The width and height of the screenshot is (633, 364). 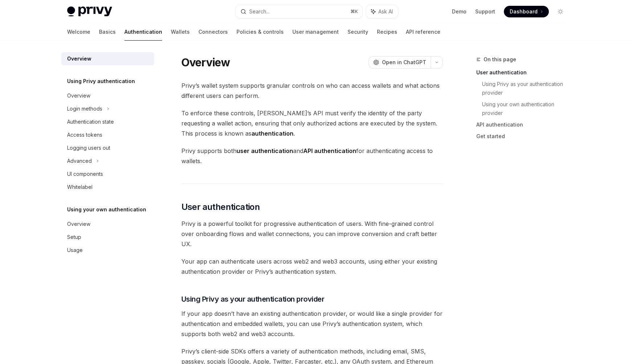 I want to click on div: Advanced, so click(x=79, y=161).